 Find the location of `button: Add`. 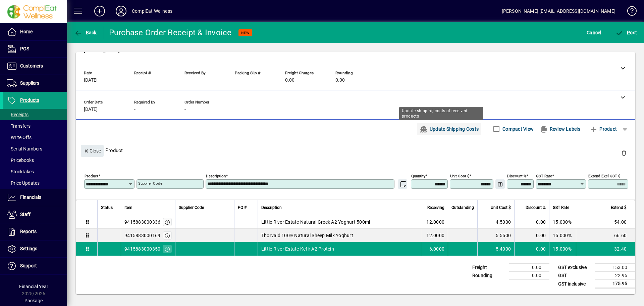

button: Add is located at coordinates (100, 11).